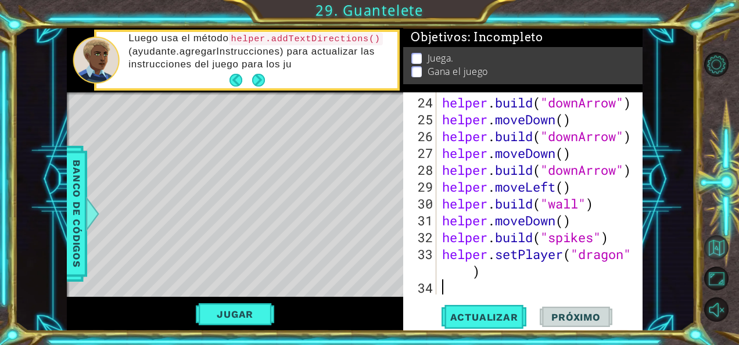 The height and width of the screenshot is (345, 739). I want to click on div: 31, so click(421, 220).